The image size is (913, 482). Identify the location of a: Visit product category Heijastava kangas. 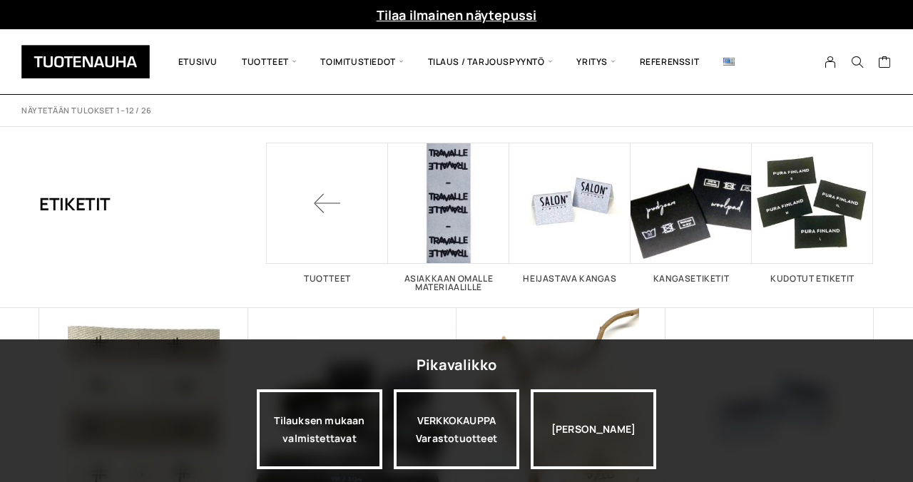
(570, 212).